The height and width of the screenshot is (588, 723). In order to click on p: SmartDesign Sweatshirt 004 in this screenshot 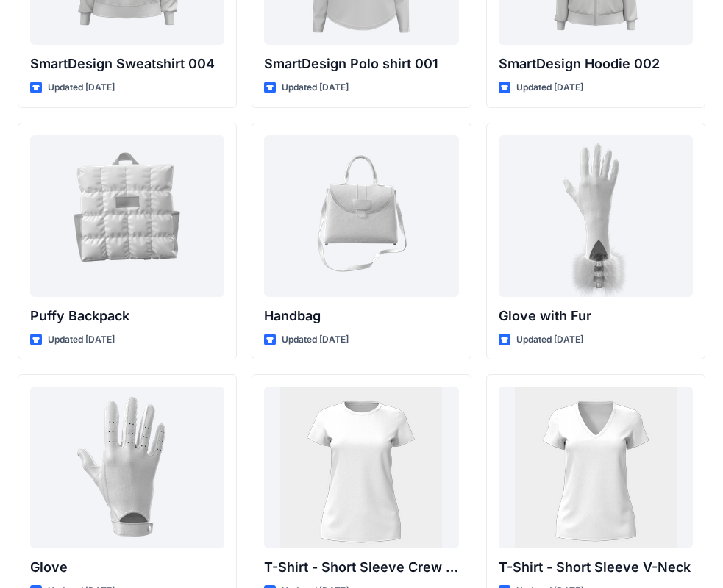, I will do `click(127, 64)`.